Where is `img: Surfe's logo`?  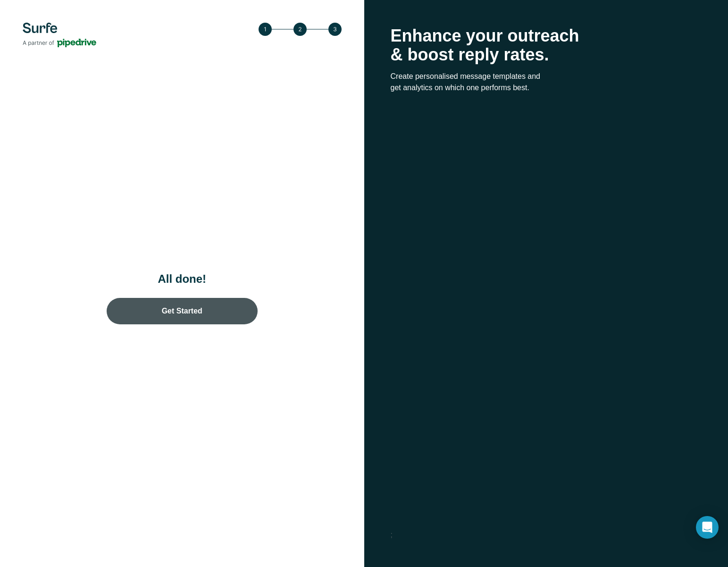 img: Surfe's logo is located at coordinates (60, 35).